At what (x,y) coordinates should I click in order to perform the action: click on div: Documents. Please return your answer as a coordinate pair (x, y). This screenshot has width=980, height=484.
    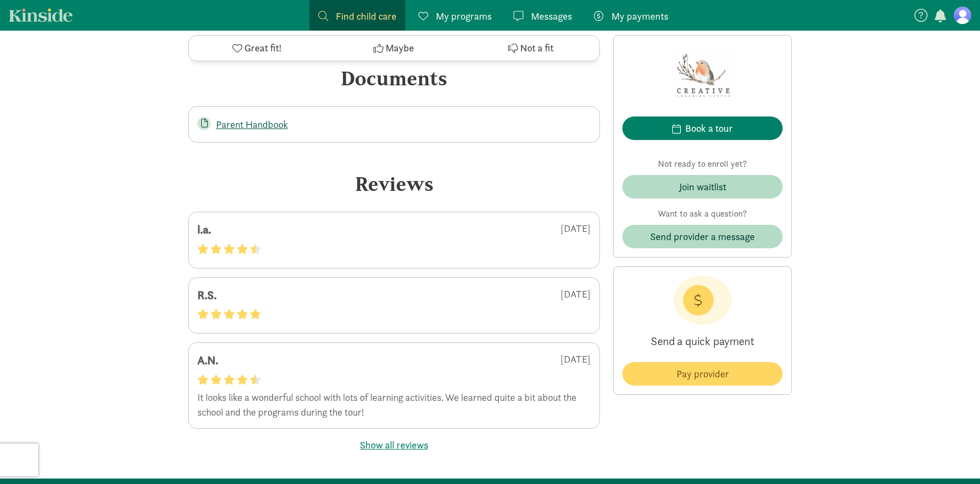
    Looking at the image, I should click on (394, 78).